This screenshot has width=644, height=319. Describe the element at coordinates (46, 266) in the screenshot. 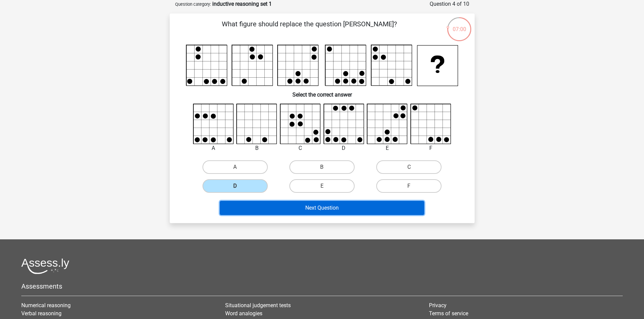

I see `img: Assessly logo` at that location.